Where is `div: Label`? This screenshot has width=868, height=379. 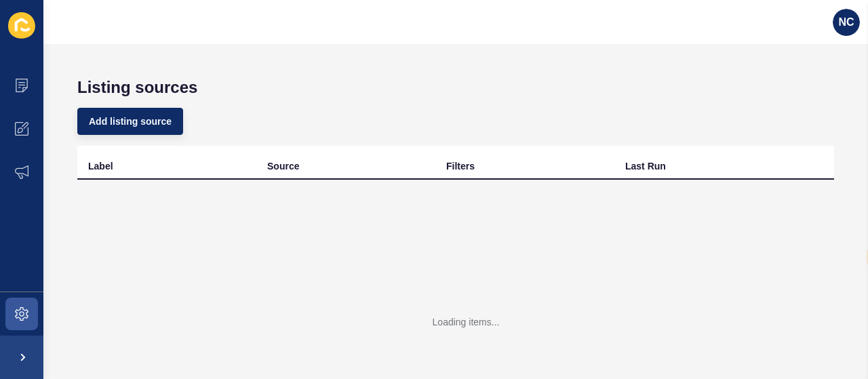 div: Label is located at coordinates (100, 166).